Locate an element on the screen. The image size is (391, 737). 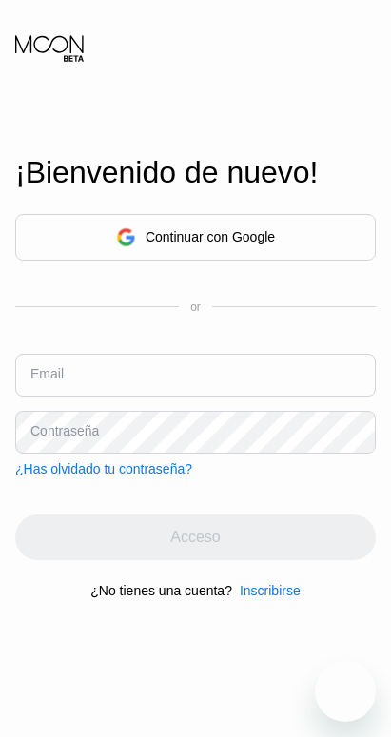
div: ¿Has olvidado tu contraseña? is located at coordinates (104, 469).